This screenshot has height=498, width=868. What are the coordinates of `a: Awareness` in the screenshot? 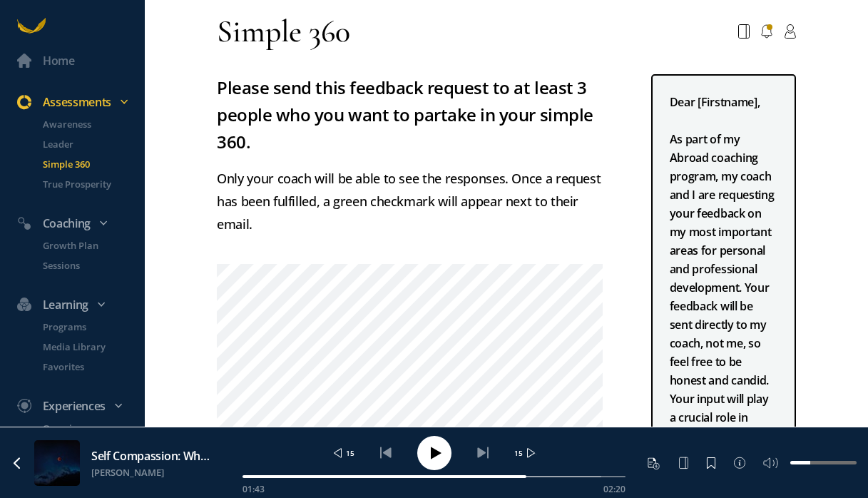 It's located at (85, 124).